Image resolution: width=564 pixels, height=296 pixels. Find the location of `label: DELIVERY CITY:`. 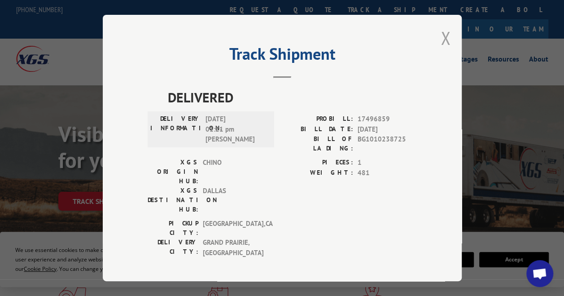

label: DELIVERY CITY: is located at coordinates (173, 247).